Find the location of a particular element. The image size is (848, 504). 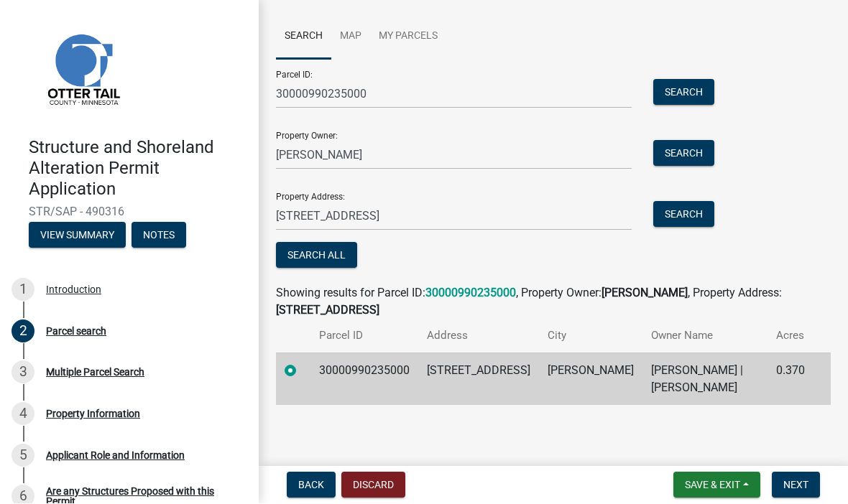

div: Showing results for Parcel ID: , Property Owner: , Property Address: is located at coordinates (553, 302).